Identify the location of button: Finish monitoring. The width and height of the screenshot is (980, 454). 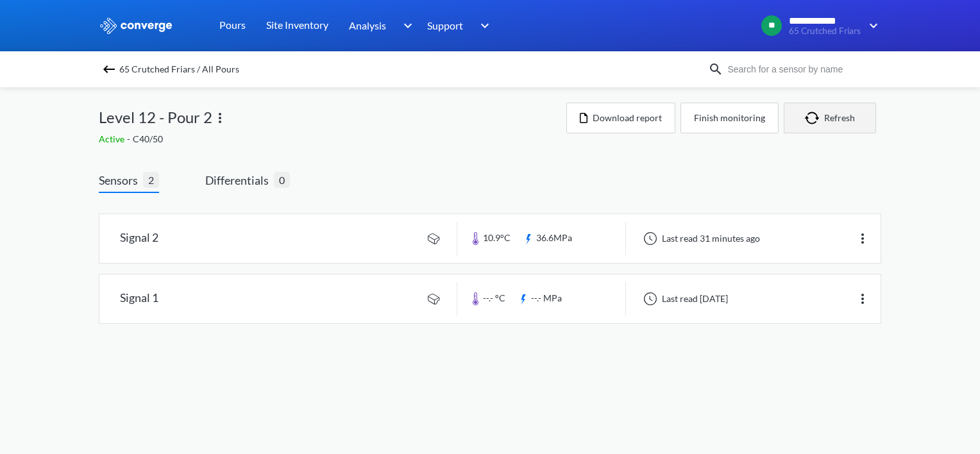
(729, 118).